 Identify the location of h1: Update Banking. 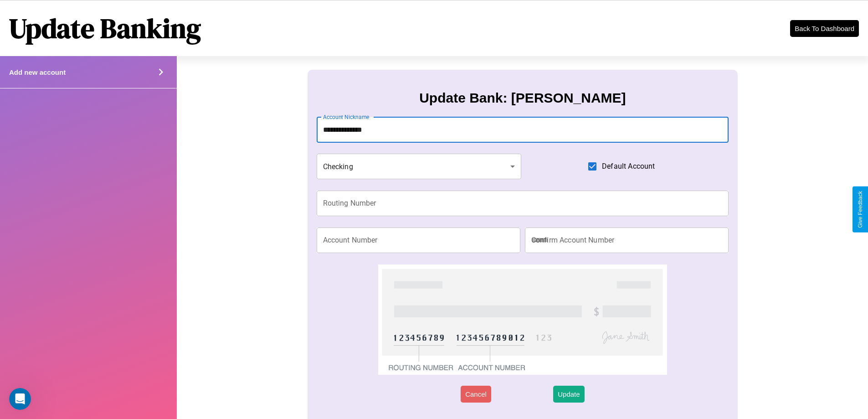
(105, 28).